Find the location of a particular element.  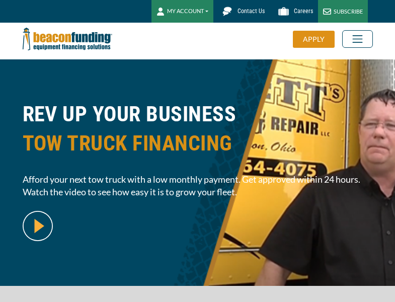

span: TOW TRUCK FINANCING is located at coordinates (198, 144).